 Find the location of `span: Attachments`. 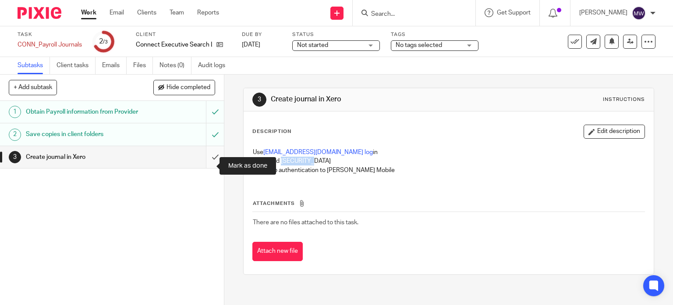

span: Attachments is located at coordinates (274, 203).